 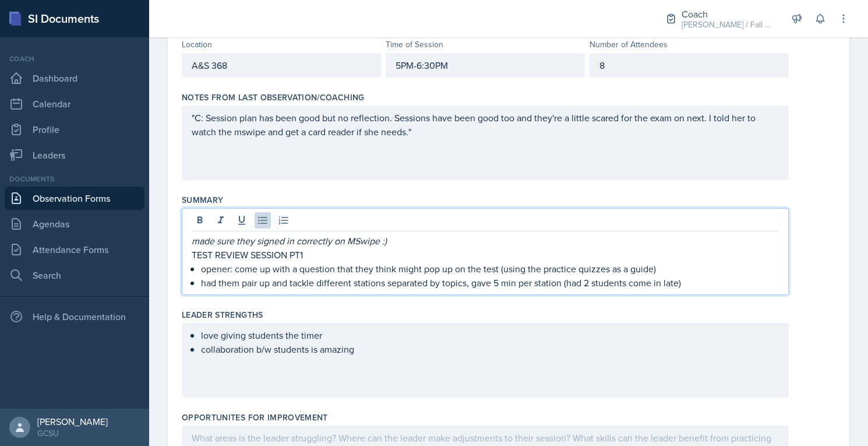 What do you see at coordinates (273, 97) in the screenshot?
I see `label: Notes From Last Observation/Coaching` at bounding box center [273, 97].